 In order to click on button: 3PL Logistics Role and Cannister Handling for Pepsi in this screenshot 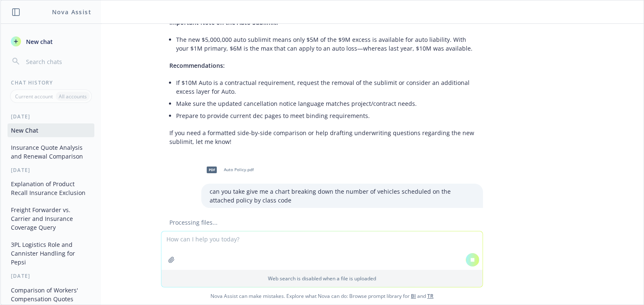, I will do `click(51, 254)`.